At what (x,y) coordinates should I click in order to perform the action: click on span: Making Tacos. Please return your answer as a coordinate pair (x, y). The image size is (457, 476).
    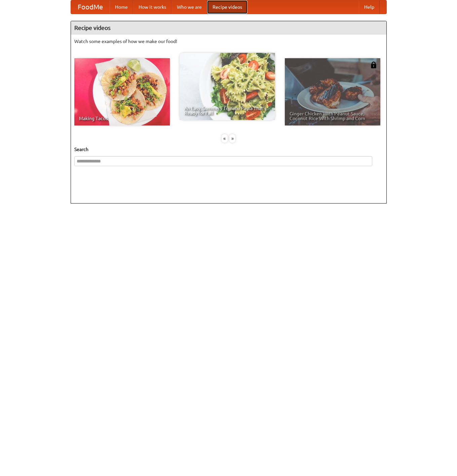
    Looking at the image, I should click on (122, 119).